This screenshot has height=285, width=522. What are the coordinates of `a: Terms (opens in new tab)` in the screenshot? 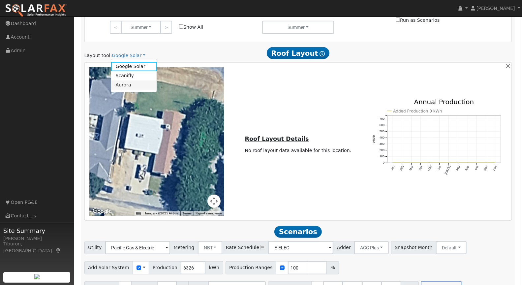 It's located at (187, 213).